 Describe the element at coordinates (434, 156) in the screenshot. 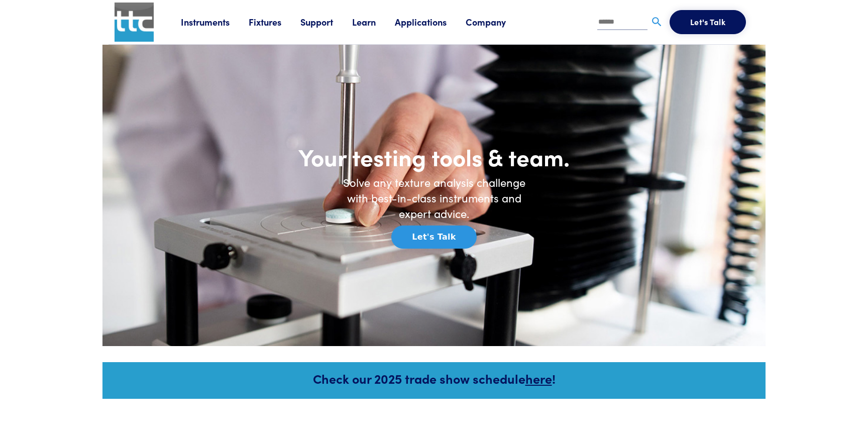

I see `h1: Your testing tools & team.` at that location.